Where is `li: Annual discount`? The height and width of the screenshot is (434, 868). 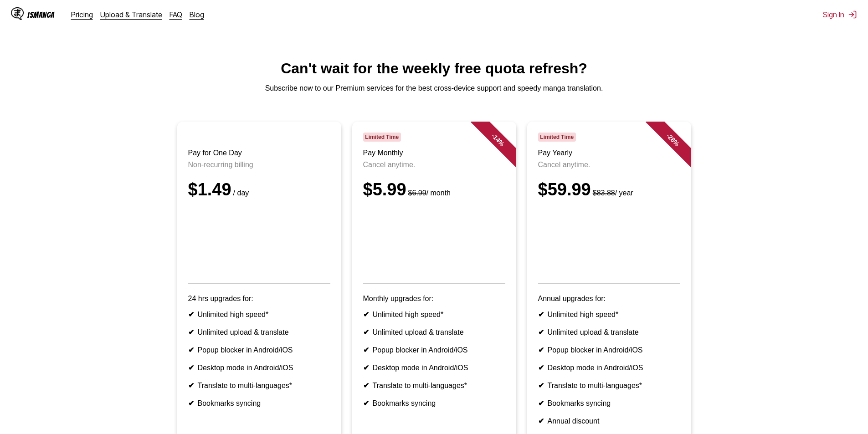
li: Annual discount is located at coordinates (609, 420).